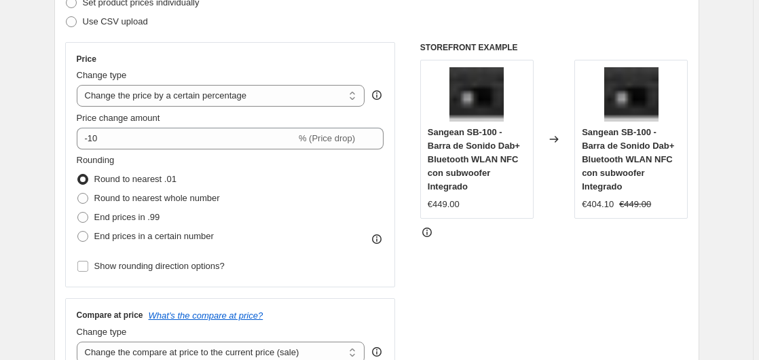 This screenshot has height=360, width=759. What do you see at coordinates (554, 48) in the screenshot?
I see `h6: STOREFRONT EXAMPLE` at bounding box center [554, 48].